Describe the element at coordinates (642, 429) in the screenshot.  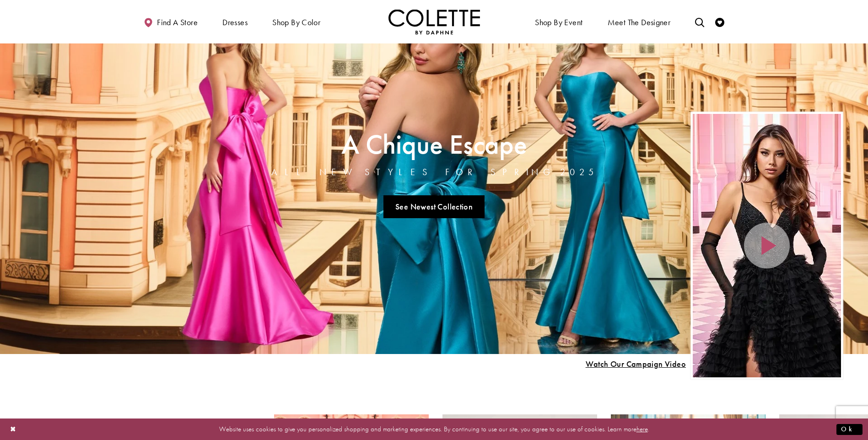
I see `a: here` at that location.